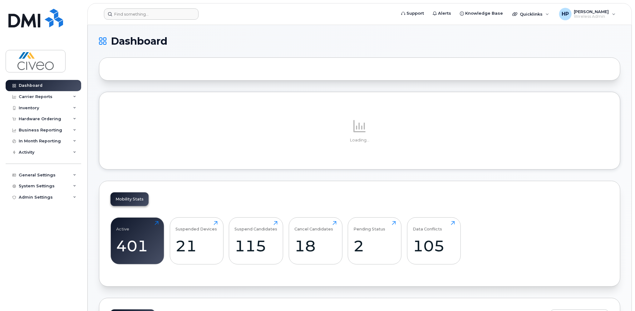  I want to click on div: 115, so click(256, 246).